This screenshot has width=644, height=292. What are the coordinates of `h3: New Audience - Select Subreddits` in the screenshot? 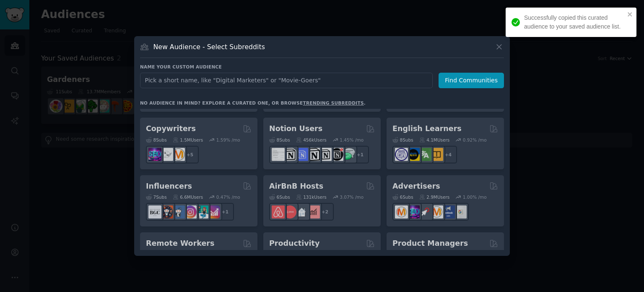 It's located at (209, 47).